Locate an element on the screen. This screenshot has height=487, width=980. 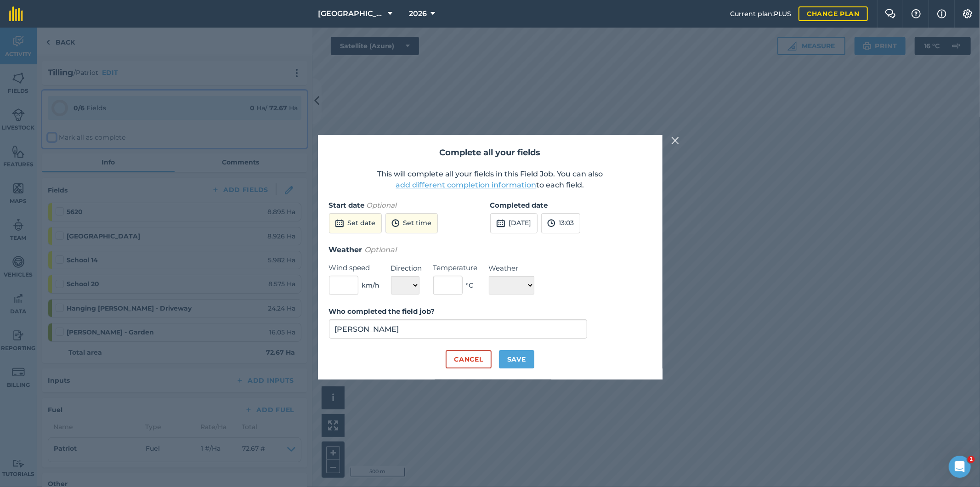
img: svg+xml;base64,PHN2ZyB4bWxucz0iaHR0cDovL3d3dy53My5vcmcvMjAwMC9zdmciIHdpZHRoPSIyMiIgaGVpZ2h0PSIzMC... is located at coordinates (675, 141).